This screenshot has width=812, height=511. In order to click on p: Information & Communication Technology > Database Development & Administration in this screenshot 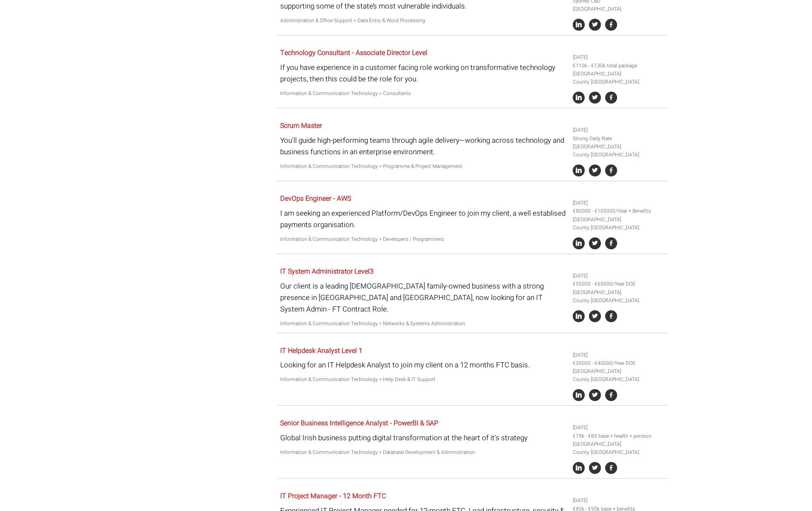, I will do `click(423, 452)`.